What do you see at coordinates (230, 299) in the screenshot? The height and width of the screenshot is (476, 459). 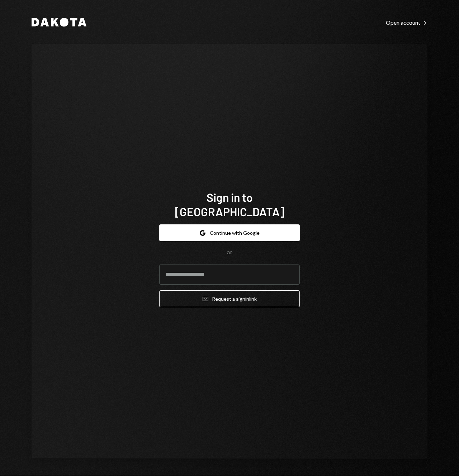 I see `button: Request a signinlink` at bounding box center [230, 299].